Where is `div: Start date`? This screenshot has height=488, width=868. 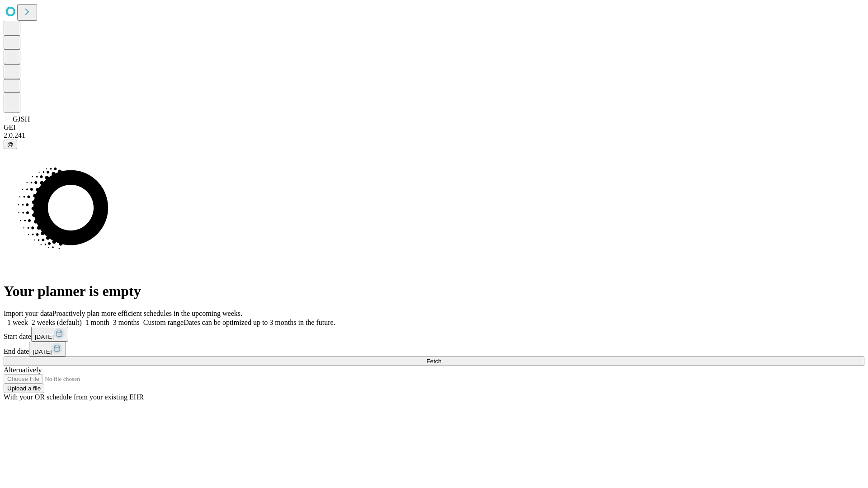
div: Start date is located at coordinates (434, 334).